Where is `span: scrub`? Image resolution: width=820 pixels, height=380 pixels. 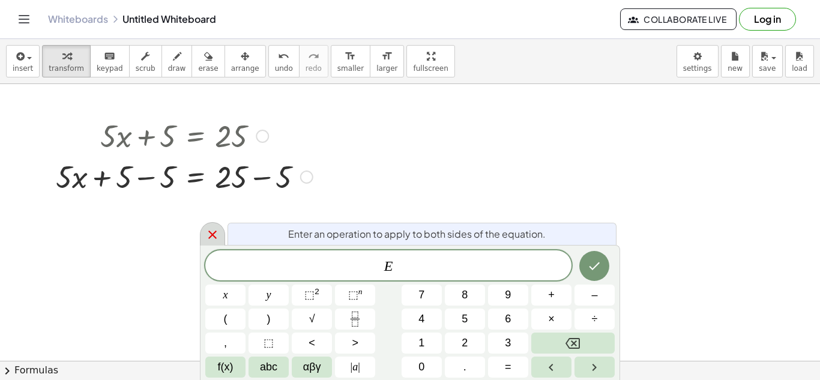
span: scrub is located at coordinates (145, 68).